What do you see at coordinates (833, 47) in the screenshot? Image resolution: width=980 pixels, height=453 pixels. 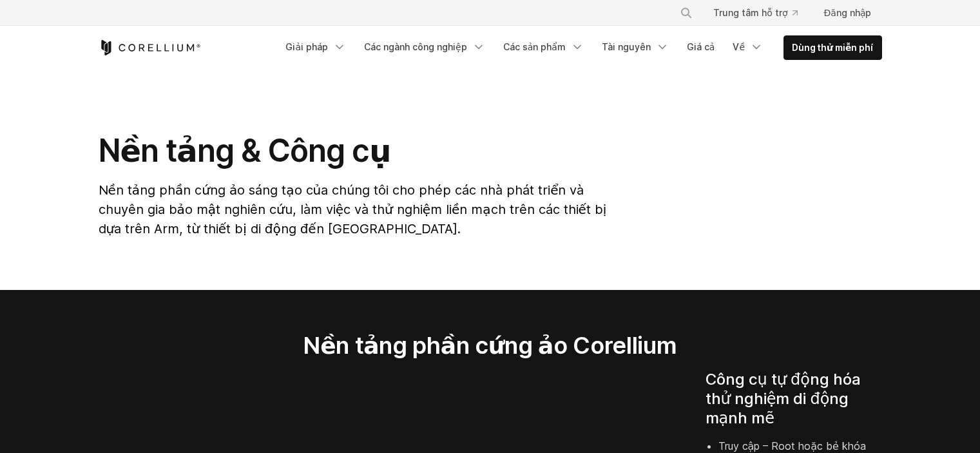 I see `font: Dùng thử miễn phí` at bounding box center [833, 47].